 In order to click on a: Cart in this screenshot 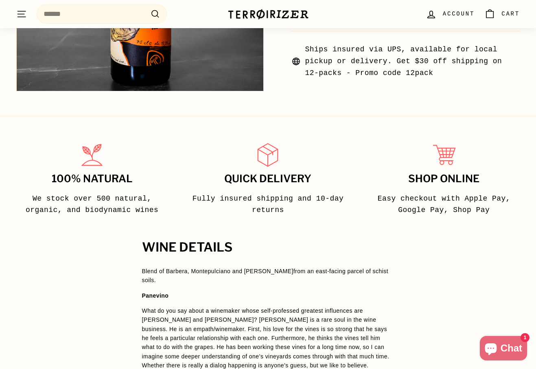, I will do `click(502, 14)`.